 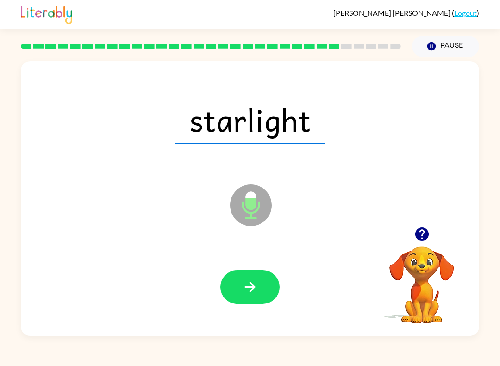 I want to click on a: Logout, so click(x=465, y=13).